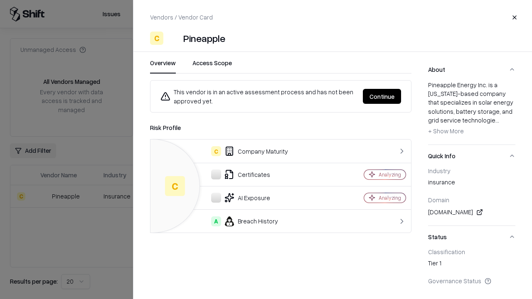  What do you see at coordinates (246, 198) in the screenshot?
I see `div: AI Exposure` at bounding box center [246, 198].